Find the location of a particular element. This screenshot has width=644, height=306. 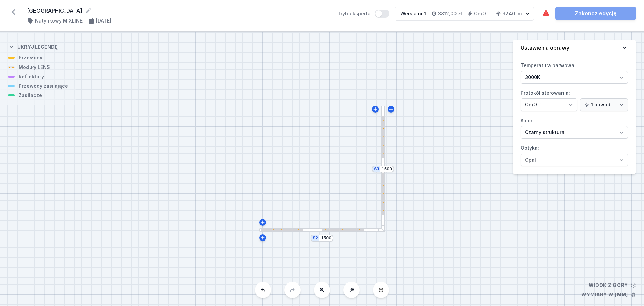

button: Edytuj nazwę projektu is located at coordinates (88, 11).